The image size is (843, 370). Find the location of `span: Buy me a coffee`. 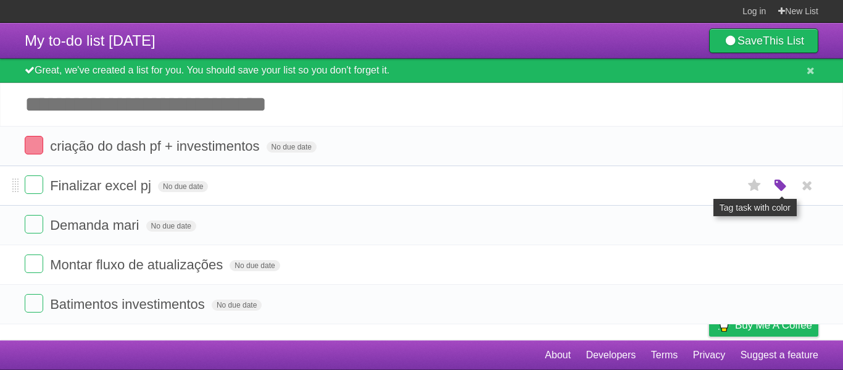

span: Buy me a coffee is located at coordinates (773, 324).